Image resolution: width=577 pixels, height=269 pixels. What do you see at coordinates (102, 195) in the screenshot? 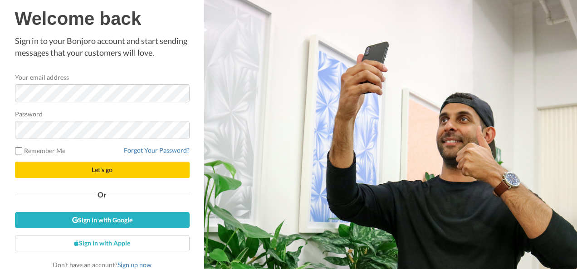
I see `span: Or` at bounding box center [102, 195].